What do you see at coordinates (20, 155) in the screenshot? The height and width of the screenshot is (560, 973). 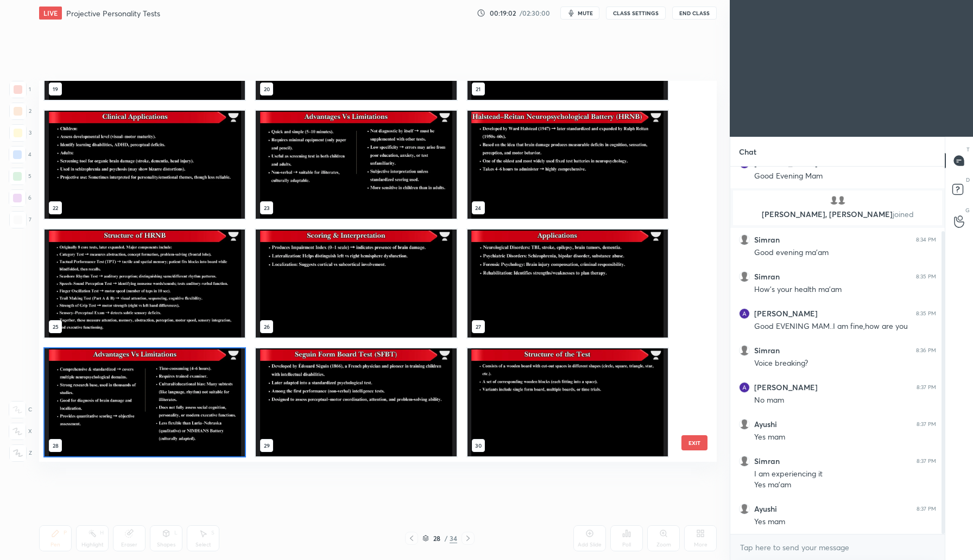 I see `div: 4` at bounding box center [20, 155].